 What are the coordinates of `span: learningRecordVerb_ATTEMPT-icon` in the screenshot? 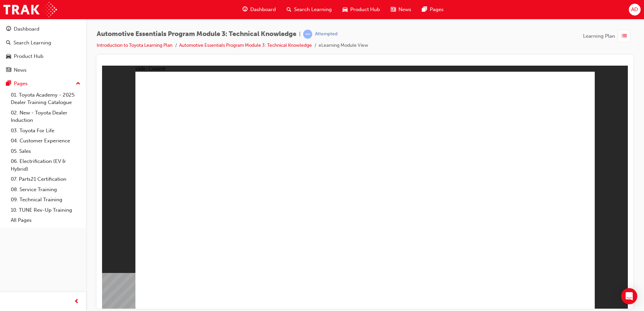 It's located at (308, 34).